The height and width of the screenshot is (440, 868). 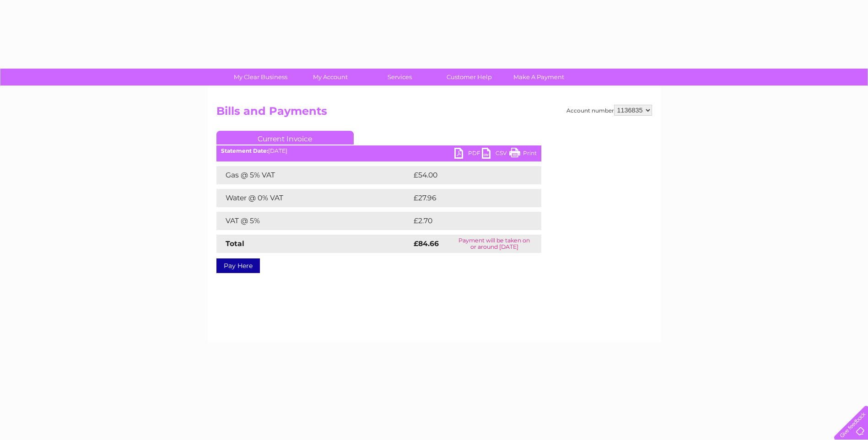 I want to click on td: £54.00, so click(x=467, y=175).